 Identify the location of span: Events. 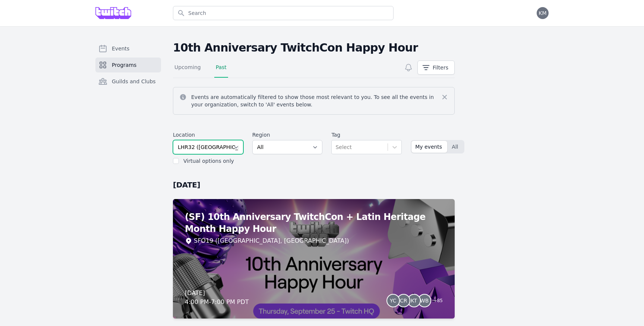
(120, 49).